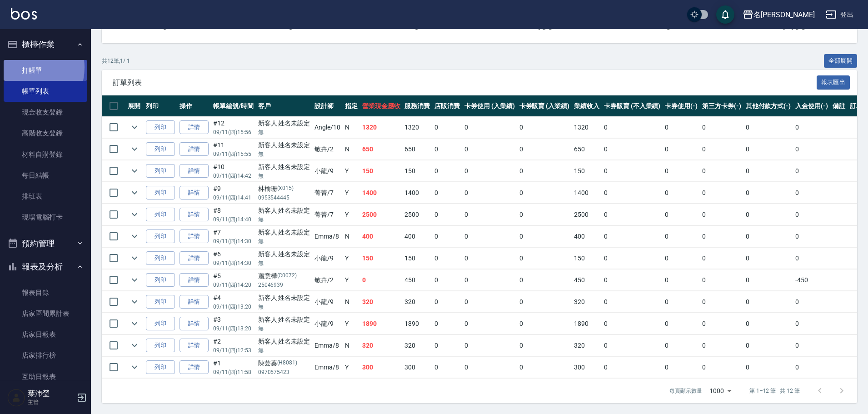 This screenshot has width=868, height=414. Describe the element at coordinates (841, 61) in the screenshot. I see `button: 全部展開` at that location.